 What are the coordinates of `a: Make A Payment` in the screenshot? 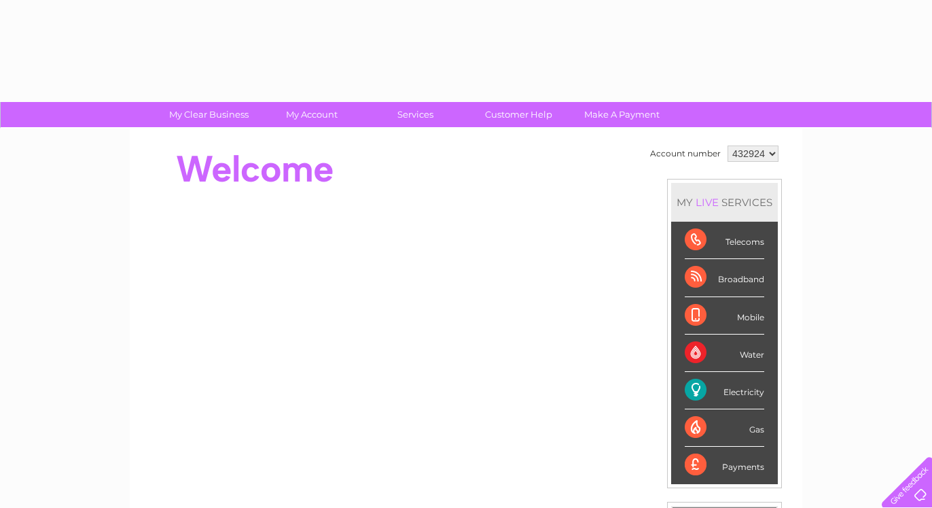 It's located at (622, 114).